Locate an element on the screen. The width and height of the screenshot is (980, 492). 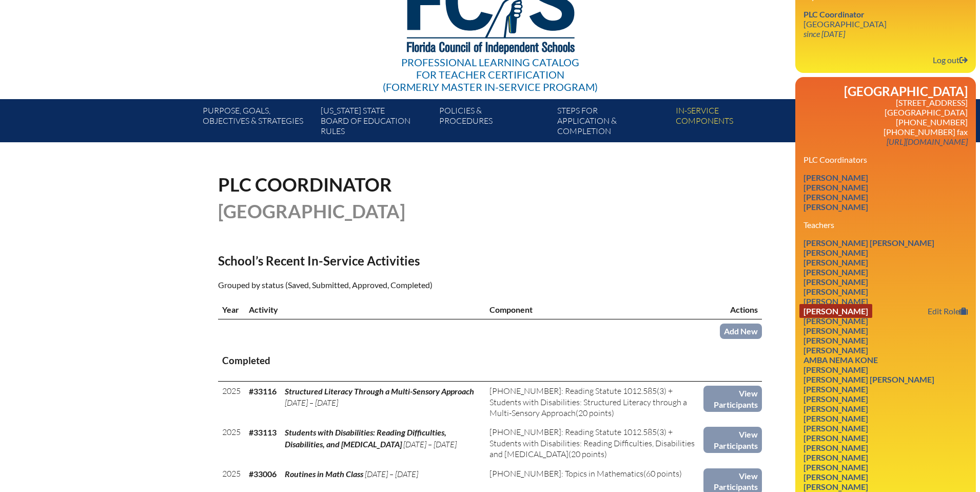
p: Grouped by status (Saved, Submitted, Approved, Completed) is located at coordinates (399, 285).